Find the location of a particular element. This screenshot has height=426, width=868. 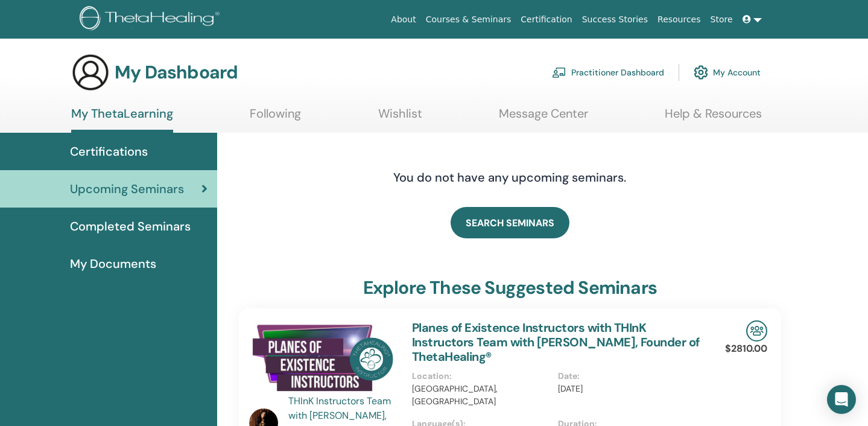

a: My ThetaLearning is located at coordinates (122, 119).